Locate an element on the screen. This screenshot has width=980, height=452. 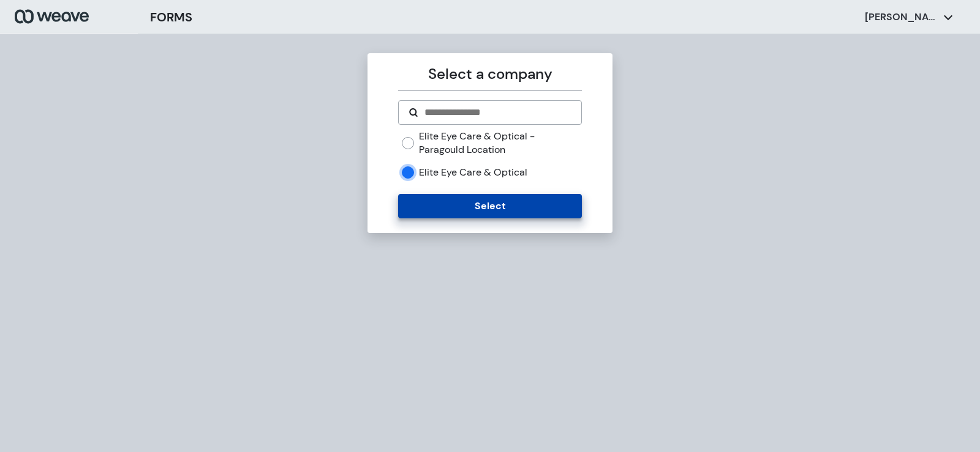
button: Select is located at coordinates (489, 206).